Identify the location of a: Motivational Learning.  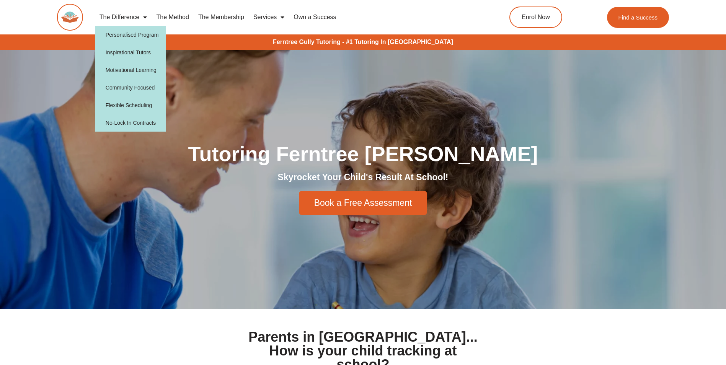
(130, 70).